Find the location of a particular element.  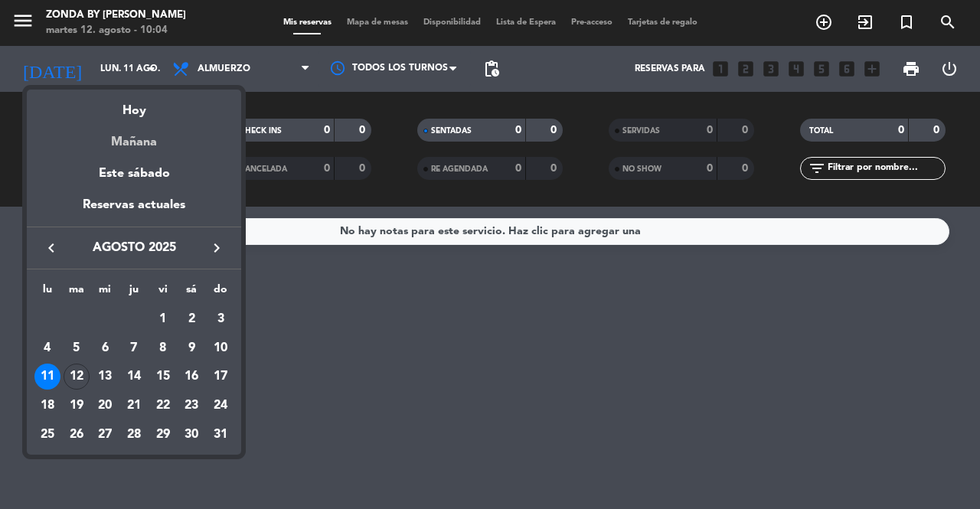

div: 6 is located at coordinates (104, 348).